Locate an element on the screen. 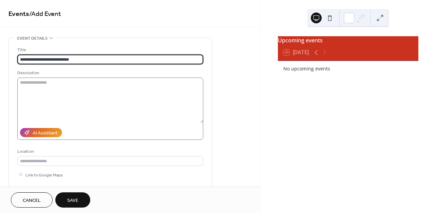  div: AI Assistant is located at coordinates (45, 133).